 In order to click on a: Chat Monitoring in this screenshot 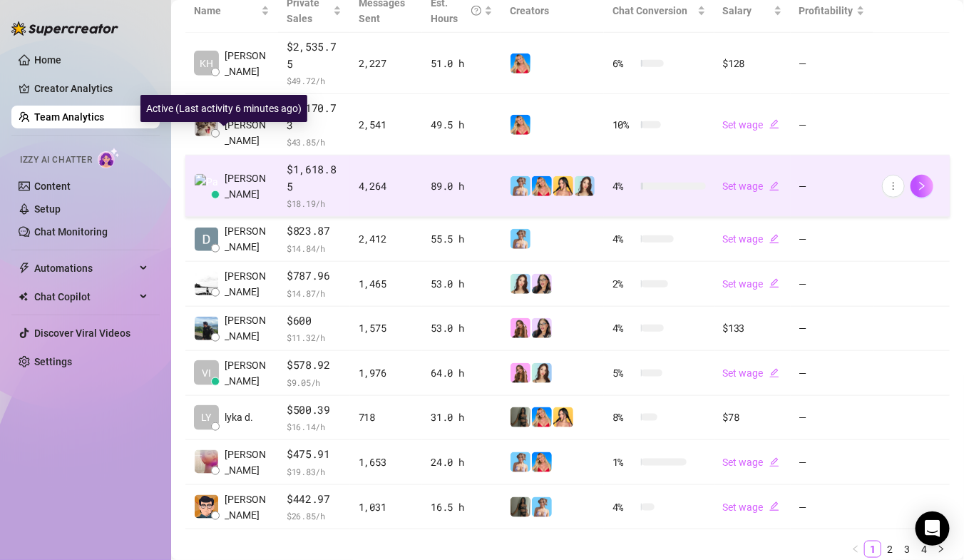, I will do `click(70, 232)`.